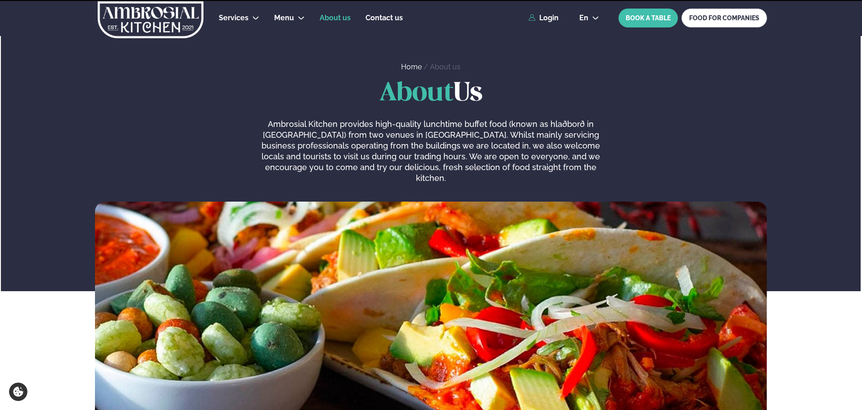 The height and width of the screenshot is (410, 862). What do you see at coordinates (284, 18) in the screenshot?
I see `a: Menu` at bounding box center [284, 18].